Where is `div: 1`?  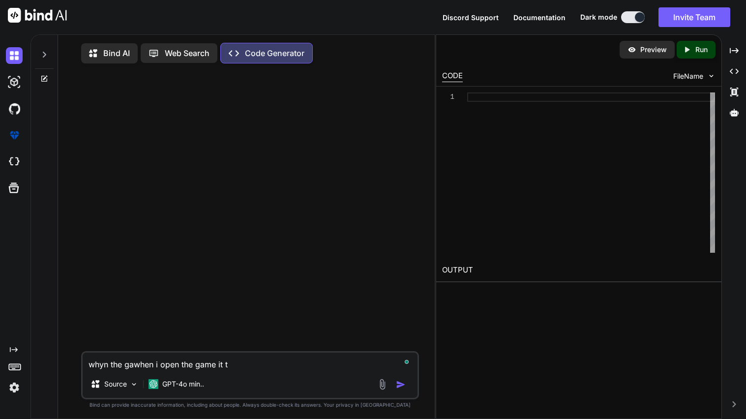 div: 1 is located at coordinates (448, 97).